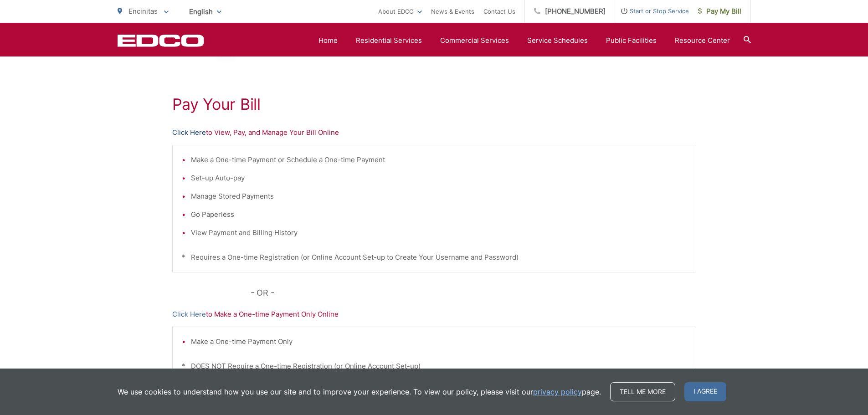 This screenshot has width=868, height=415. Describe the element at coordinates (474, 293) in the screenshot. I see `p: - OR -` at that location.